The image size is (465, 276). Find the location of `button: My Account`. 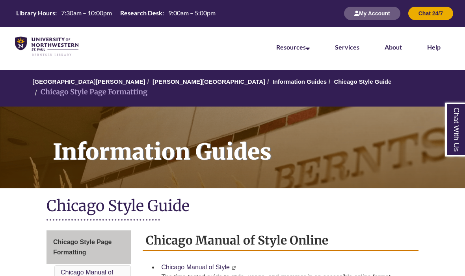

button: My Account is located at coordinates (372, 13).